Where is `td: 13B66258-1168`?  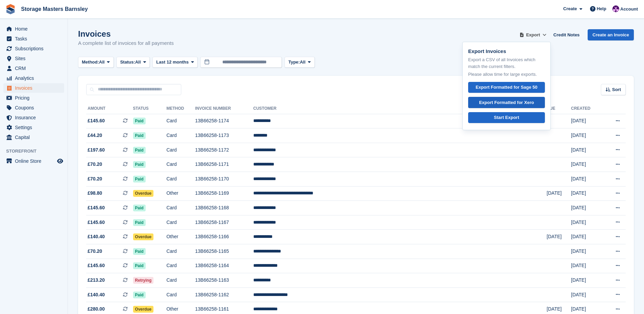 td: 13B66258-1168 is located at coordinates (224, 208).